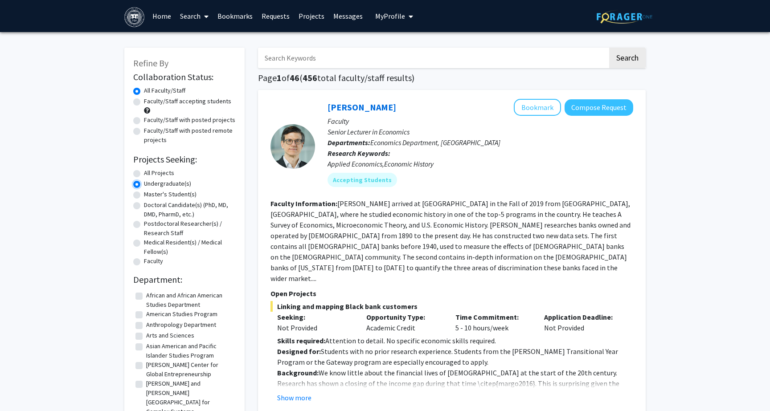  Describe the element at coordinates (184, 280) in the screenshot. I see `h2: Department:` at that location.